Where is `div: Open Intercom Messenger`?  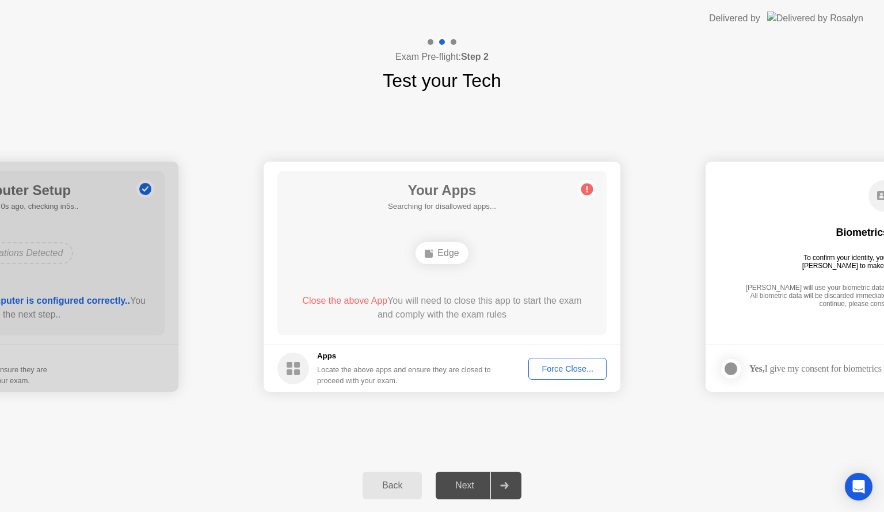
div: Open Intercom Messenger is located at coordinates (859, 487).